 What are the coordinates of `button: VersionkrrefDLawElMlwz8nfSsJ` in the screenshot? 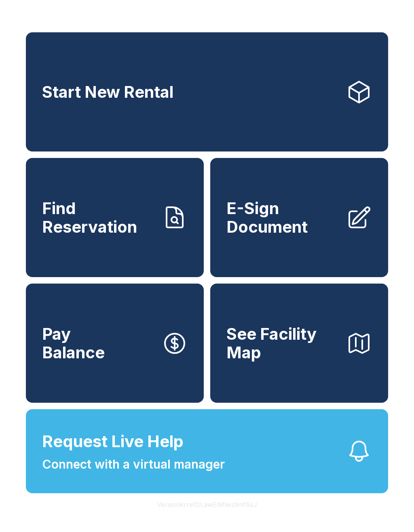 It's located at (207, 504).